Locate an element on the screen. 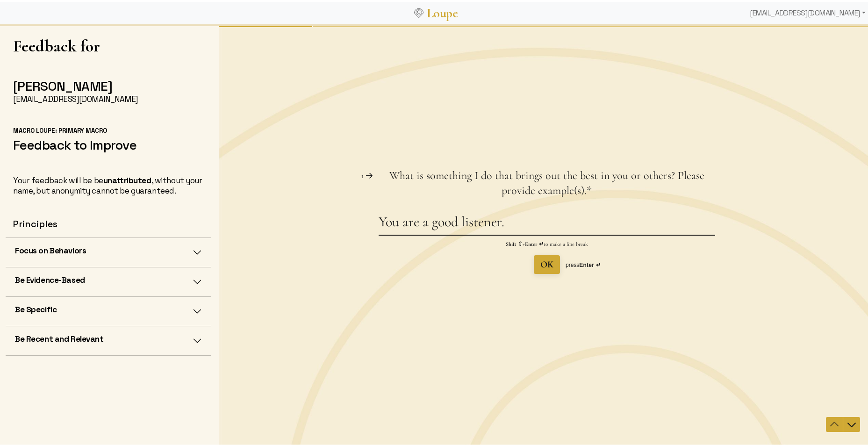 The width and height of the screenshot is (868, 446). div: press is located at coordinates (364, 240).